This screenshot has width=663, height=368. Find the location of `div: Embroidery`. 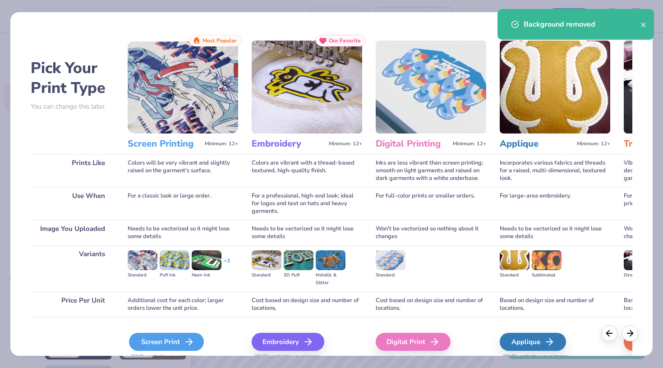

div: Embroidery is located at coordinates (288, 342).